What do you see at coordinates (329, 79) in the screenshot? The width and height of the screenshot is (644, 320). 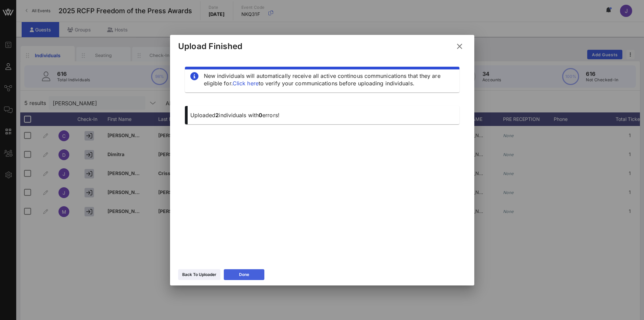 I see `div: New individuals will automatically receive all active continous communications that they are elig...` at bounding box center [329, 79].